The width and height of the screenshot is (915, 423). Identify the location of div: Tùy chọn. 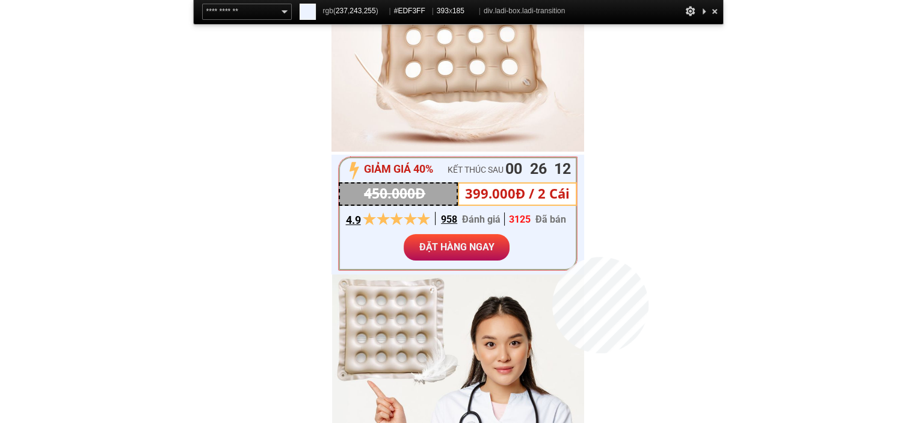
(691, 11).